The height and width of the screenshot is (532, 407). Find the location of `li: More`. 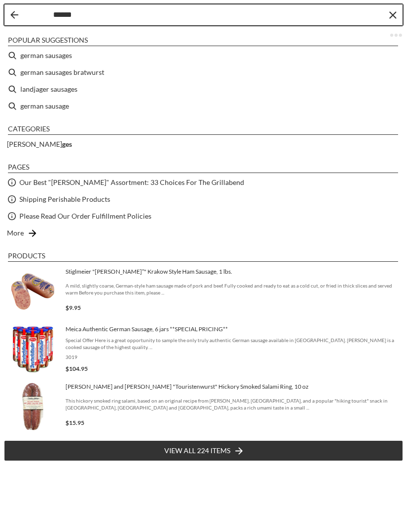

li: More is located at coordinates (204, 233).